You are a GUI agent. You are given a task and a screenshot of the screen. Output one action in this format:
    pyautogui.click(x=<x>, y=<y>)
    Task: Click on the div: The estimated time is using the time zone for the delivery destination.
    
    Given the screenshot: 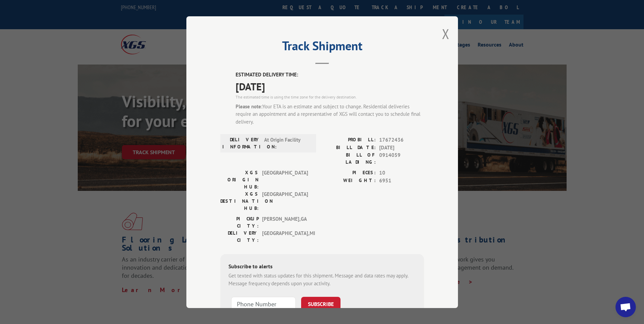 What is the action you would take?
    pyautogui.click(x=330, y=97)
    